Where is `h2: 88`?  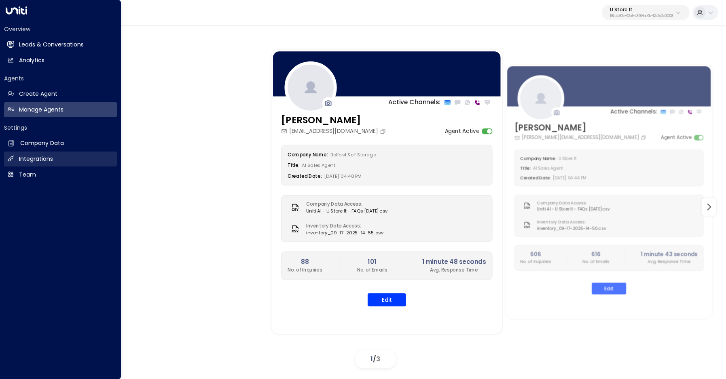 h2: 88 is located at coordinates (305, 262).